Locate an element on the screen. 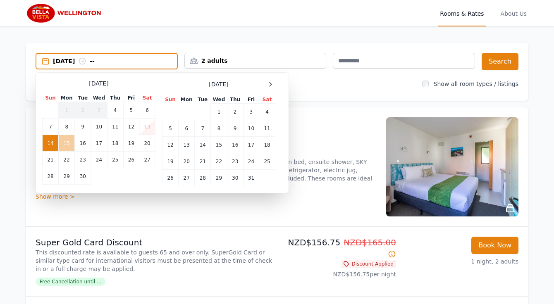 This screenshot has width=554, height=304. span: NZD$165.00 is located at coordinates (370, 243).